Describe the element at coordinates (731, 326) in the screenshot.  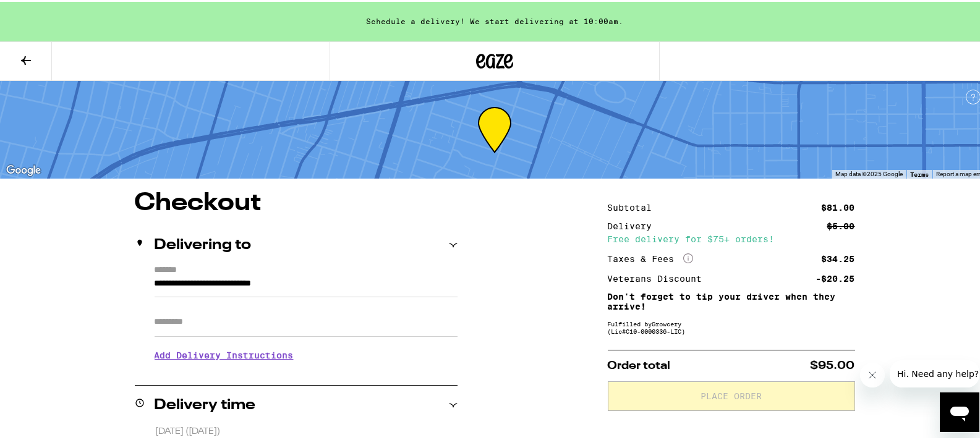
I see `div: Fulfilled by Growcery (Lic# C10-0000336-LIC )` at that location.